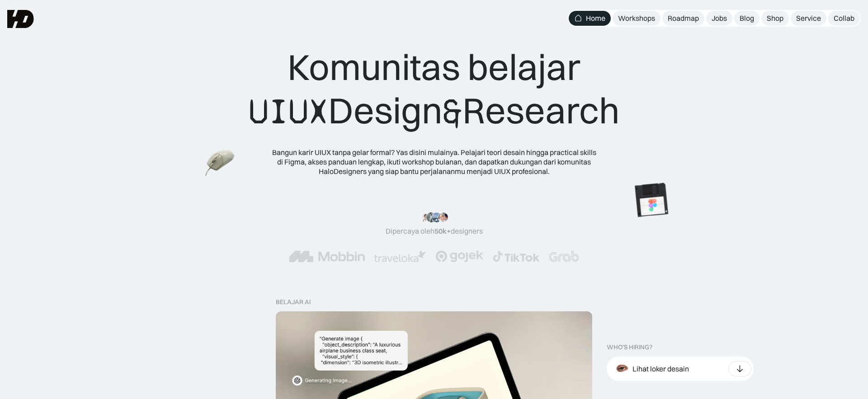 This screenshot has width=868, height=399. I want to click on div: Home, so click(596, 18).